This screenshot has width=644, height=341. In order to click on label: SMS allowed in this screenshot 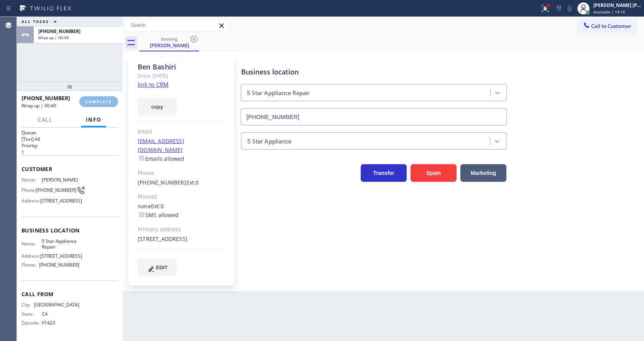, I will do `click(158, 215)`.